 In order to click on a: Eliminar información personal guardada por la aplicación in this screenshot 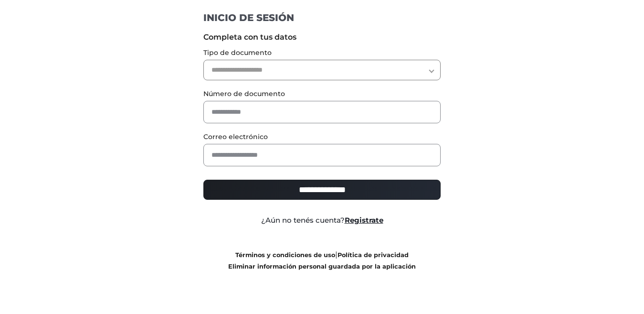, I will do `click(322, 266)`.